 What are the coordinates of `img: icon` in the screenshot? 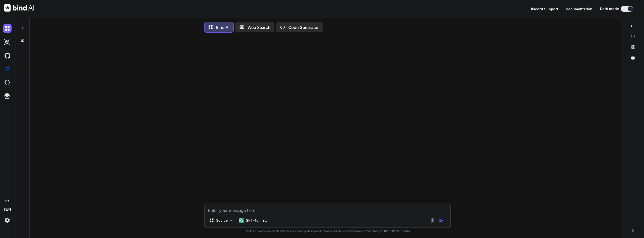 It's located at (442, 221).